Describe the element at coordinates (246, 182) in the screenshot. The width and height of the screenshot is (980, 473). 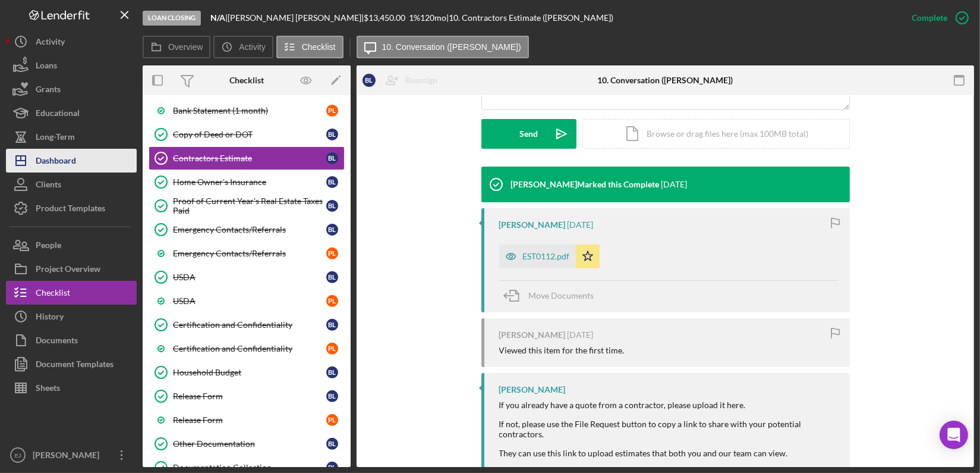
I see `a: Home Owner's InsuranceBL` at that location.